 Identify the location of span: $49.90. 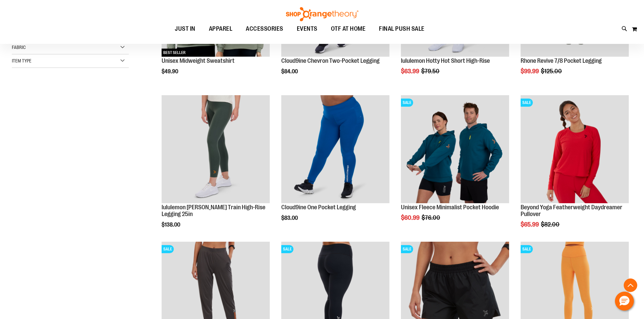
(170, 71).